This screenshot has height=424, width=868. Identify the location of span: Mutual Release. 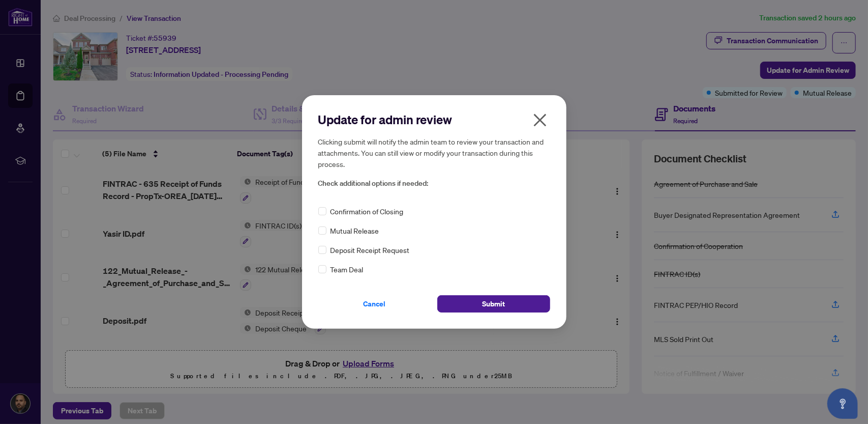
(355, 231).